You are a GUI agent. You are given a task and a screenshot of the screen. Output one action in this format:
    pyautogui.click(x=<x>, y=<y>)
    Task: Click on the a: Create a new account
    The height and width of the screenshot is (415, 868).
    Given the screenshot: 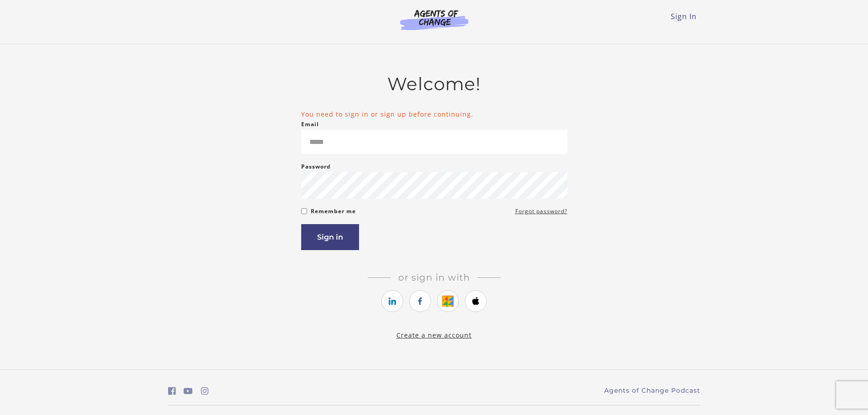 What is the action you would take?
    pyautogui.click(x=434, y=335)
    